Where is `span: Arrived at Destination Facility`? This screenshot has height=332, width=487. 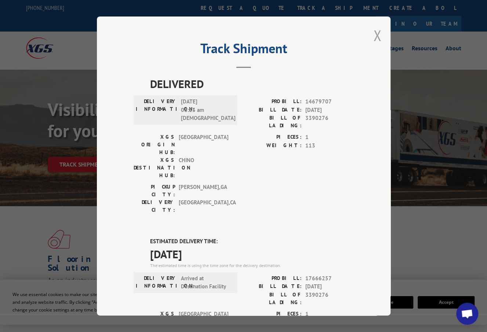 span: Arrived at Destination Facility is located at coordinates (206, 283).